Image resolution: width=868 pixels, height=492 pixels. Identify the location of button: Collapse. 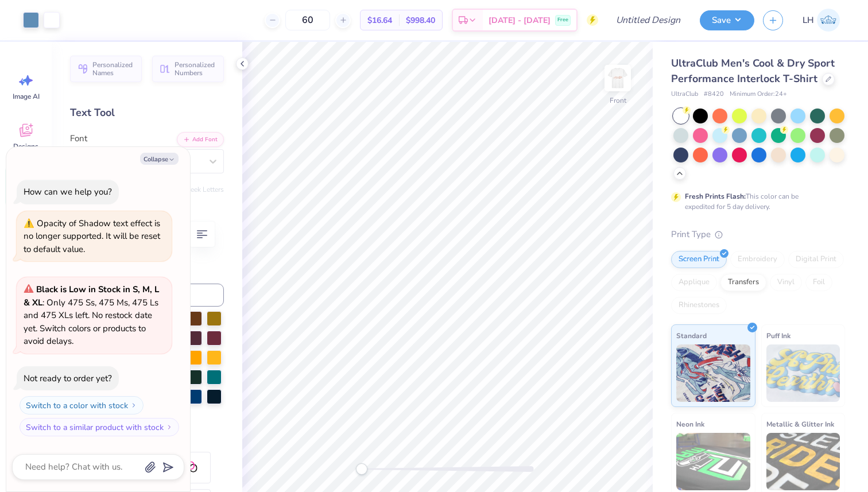
(159, 159).